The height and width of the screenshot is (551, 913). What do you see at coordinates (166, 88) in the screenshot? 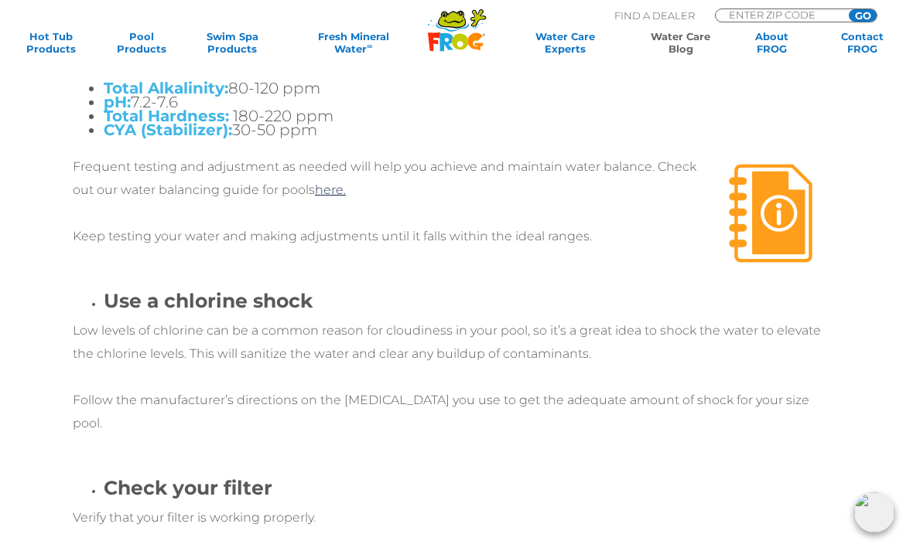
I see `strong: Total Alkalinity:` at bounding box center [166, 88].